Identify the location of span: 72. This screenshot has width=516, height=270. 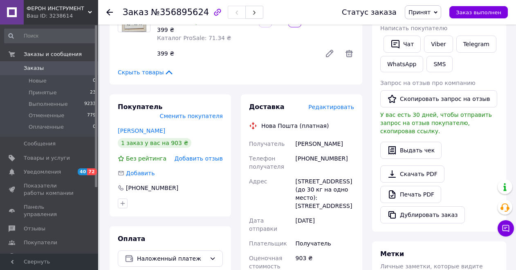
(92, 172).